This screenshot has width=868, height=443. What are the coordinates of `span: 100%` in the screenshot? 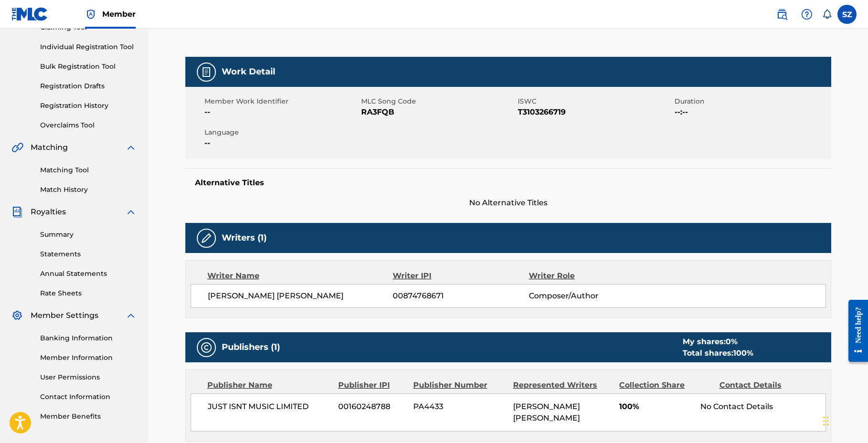 It's located at (656, 407).